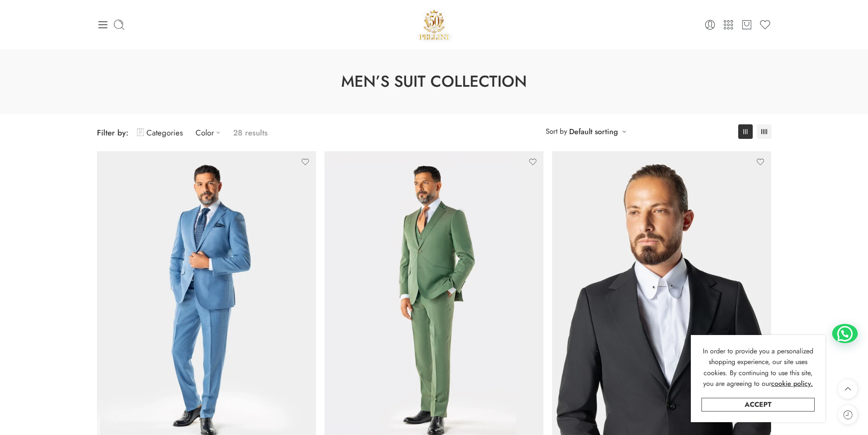  I want to click on a: Accept, so click(758, 405).